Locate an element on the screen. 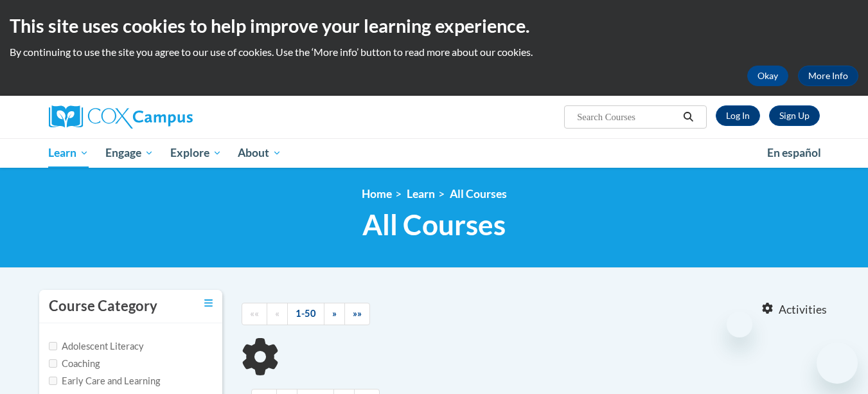  input: Search Courses is located at coordinates (627, 117).